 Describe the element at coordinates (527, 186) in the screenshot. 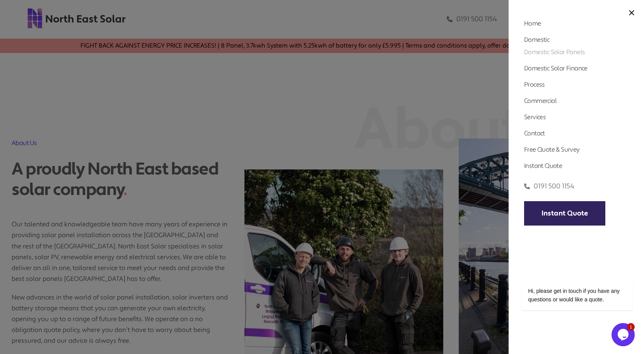

I see `img: phone icon` at that location.